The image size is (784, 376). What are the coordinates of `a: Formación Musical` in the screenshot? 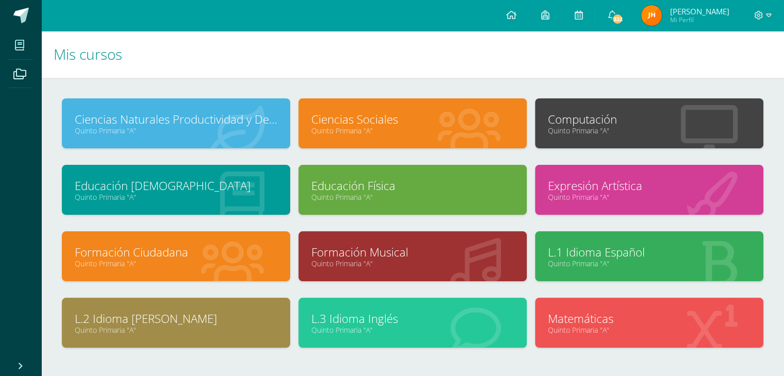 It's located at (412, 252).